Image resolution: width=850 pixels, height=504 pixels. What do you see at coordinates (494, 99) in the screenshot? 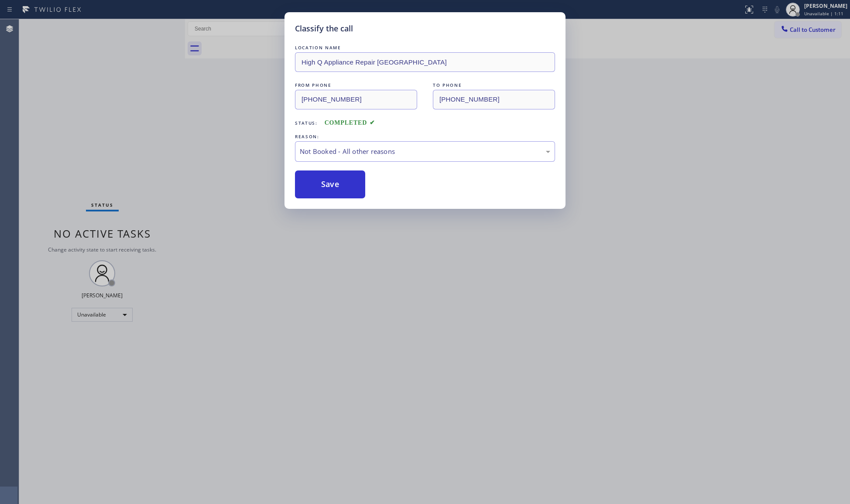
I see `input: To phone` at bounding box center [494, 99].